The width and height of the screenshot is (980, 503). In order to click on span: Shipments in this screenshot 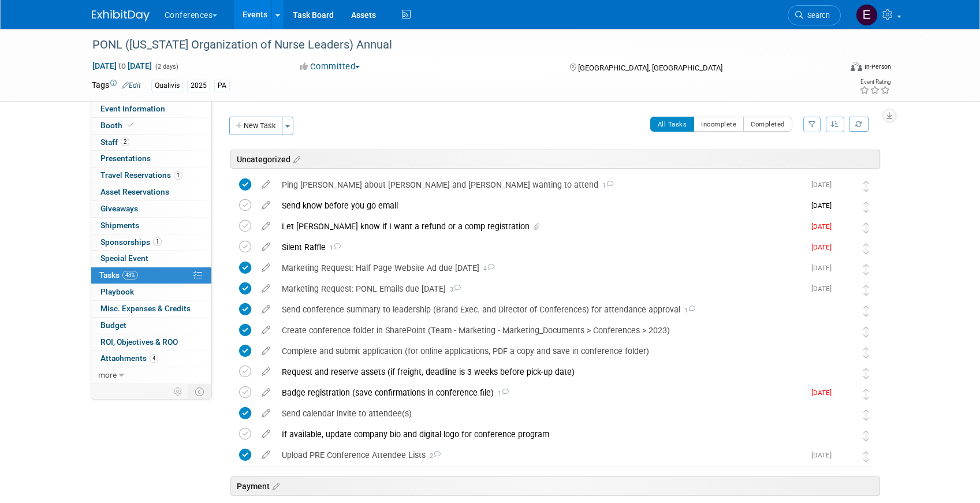, I will do `click(120, 225)`.